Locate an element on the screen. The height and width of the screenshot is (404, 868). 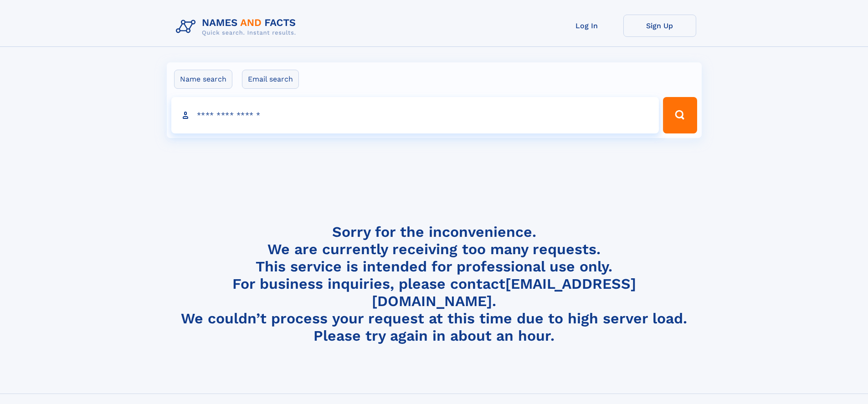
img: Logo Names and Facts is located at coordinates (238, 27).